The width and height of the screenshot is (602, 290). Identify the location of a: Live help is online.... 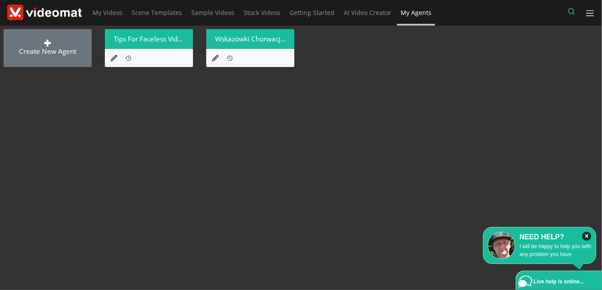
(560, 282).